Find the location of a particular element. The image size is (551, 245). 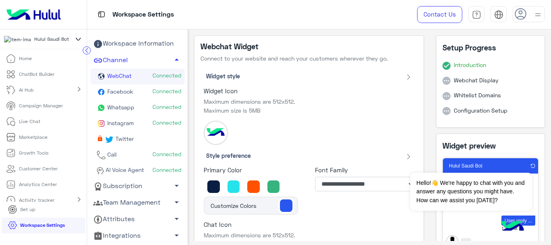

p: ChatBot Builder is located at coordinates (37, 74).